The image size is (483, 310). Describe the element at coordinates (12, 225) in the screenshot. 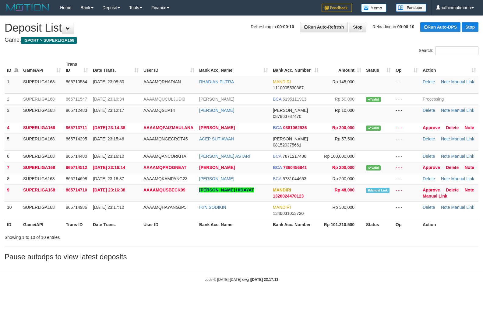

I see `th: ID` at that location.